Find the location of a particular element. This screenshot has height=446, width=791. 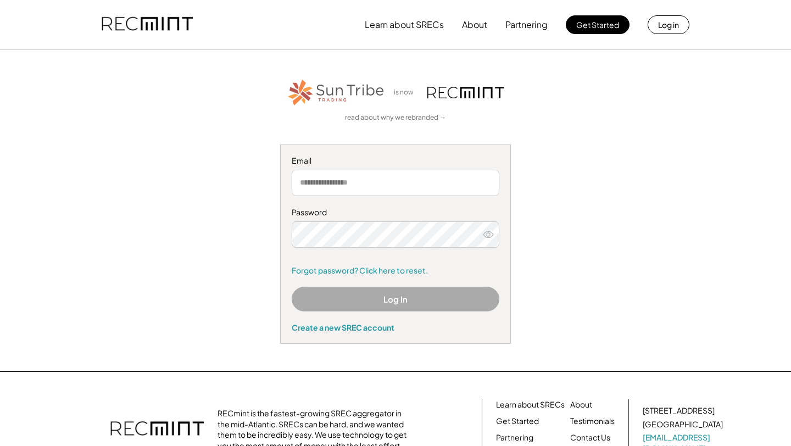

button: Get Started is located at coordinates (598, 25).